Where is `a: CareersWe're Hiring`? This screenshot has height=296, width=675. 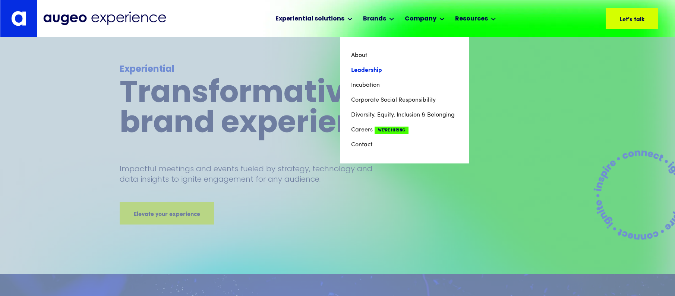 a: CareersWe're Hiring is located at coordinates (404, 130).